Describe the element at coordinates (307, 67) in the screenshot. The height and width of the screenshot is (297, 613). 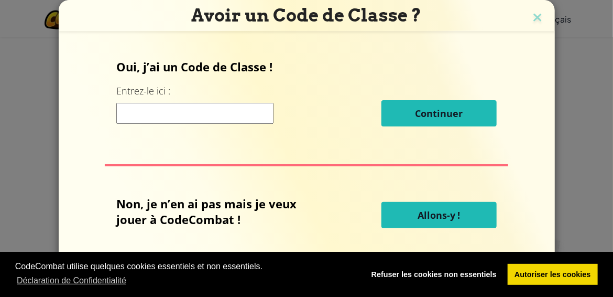
I see `p: Oui, j’ai un Code de Classe !` at that location.